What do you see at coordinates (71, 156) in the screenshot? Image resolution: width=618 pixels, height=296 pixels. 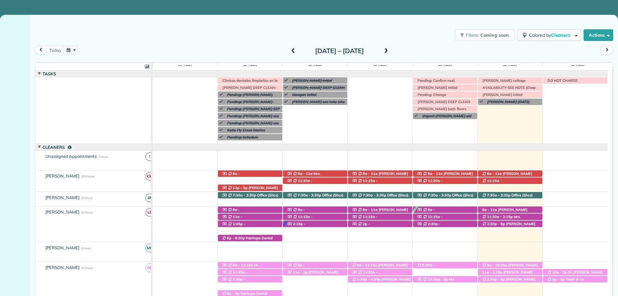 I see `span: Unassigned Appointments` at bounding box center [71, 156].